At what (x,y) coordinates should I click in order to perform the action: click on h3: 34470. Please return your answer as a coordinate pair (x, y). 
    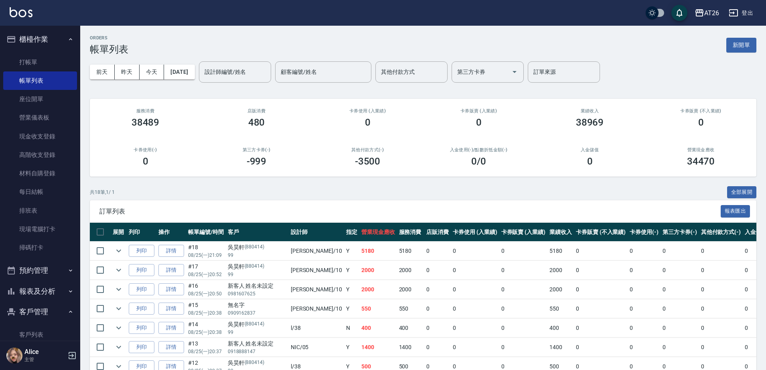
    Looking at the image, I should click on (701, 161).